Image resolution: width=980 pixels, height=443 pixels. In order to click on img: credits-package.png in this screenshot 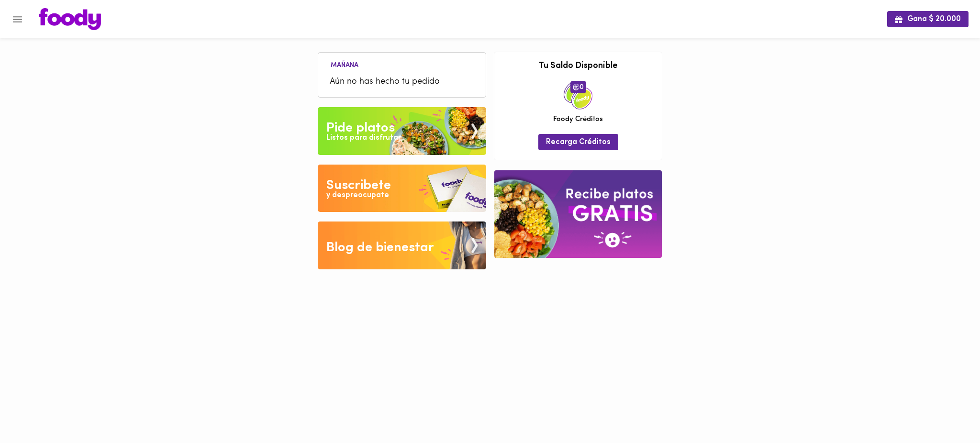, I will do `click(578, 95)`.